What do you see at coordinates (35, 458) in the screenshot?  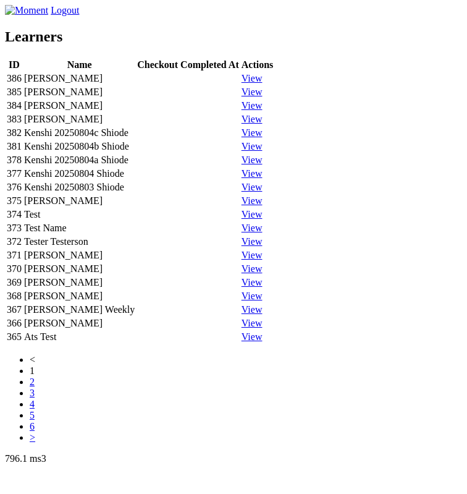 I see `span: ms` at bounding box center [35, 458].